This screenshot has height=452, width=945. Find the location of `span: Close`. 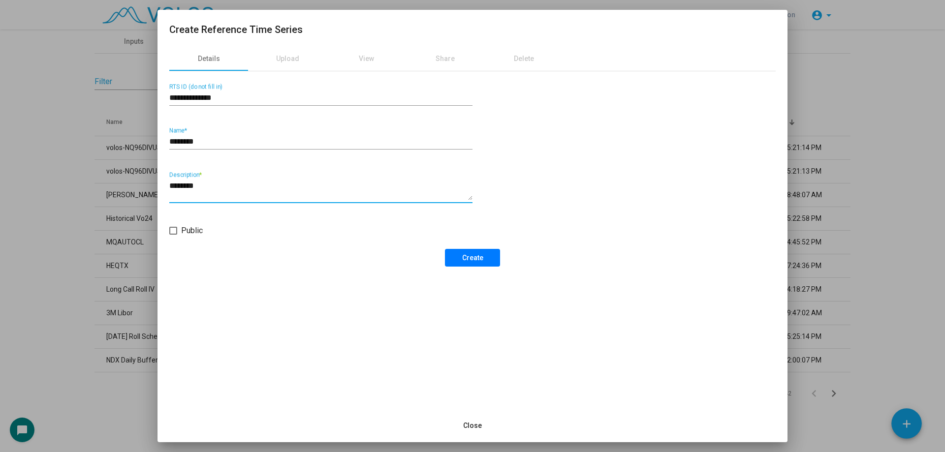

span: Close is located at coordinates (472, 426).